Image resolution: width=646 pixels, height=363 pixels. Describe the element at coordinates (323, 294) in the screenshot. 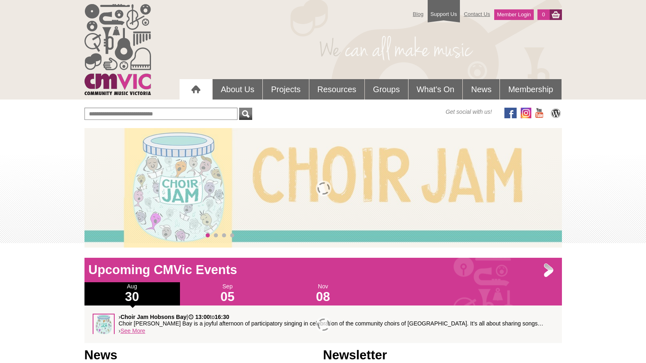

I see `div: Nov` at that location.